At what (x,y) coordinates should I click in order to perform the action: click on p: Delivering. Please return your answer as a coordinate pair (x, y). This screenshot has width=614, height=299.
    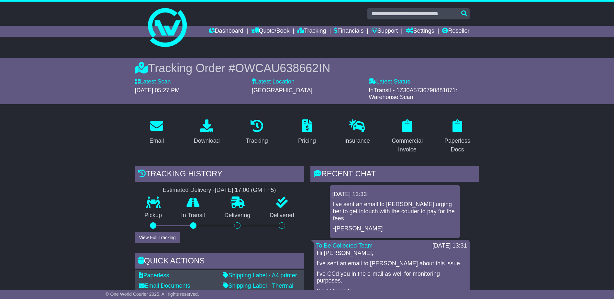
    Looking at the image, I should click on (237, 215).